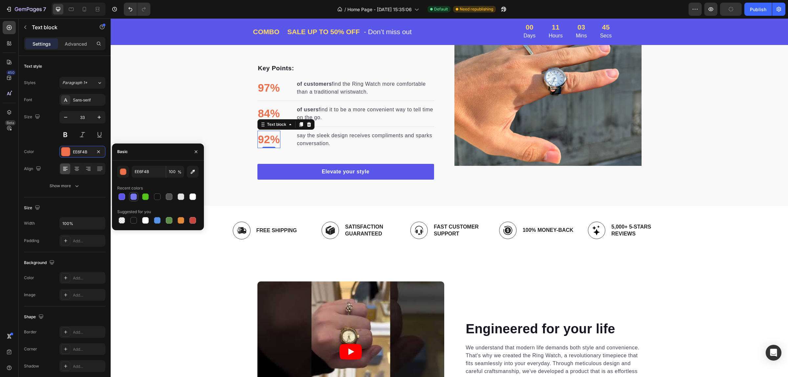  Describe the element at coordinates (33, 169) in the screenshot. I see `div: Align` at that location.